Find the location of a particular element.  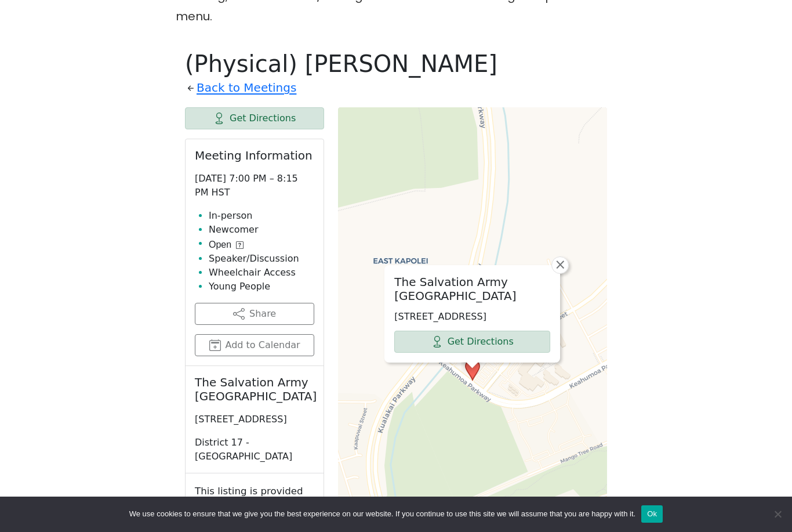

h2: Meeting Information is located at coordinates (255, 156).